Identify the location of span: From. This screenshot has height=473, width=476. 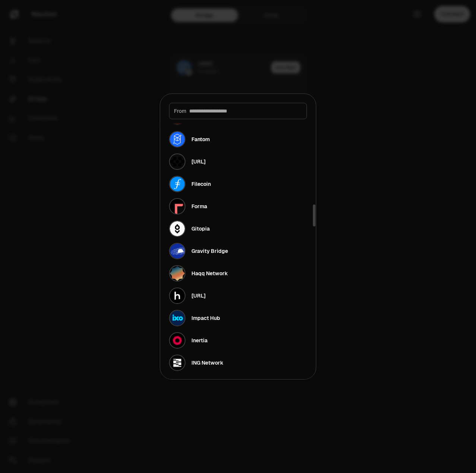
(180, 111).